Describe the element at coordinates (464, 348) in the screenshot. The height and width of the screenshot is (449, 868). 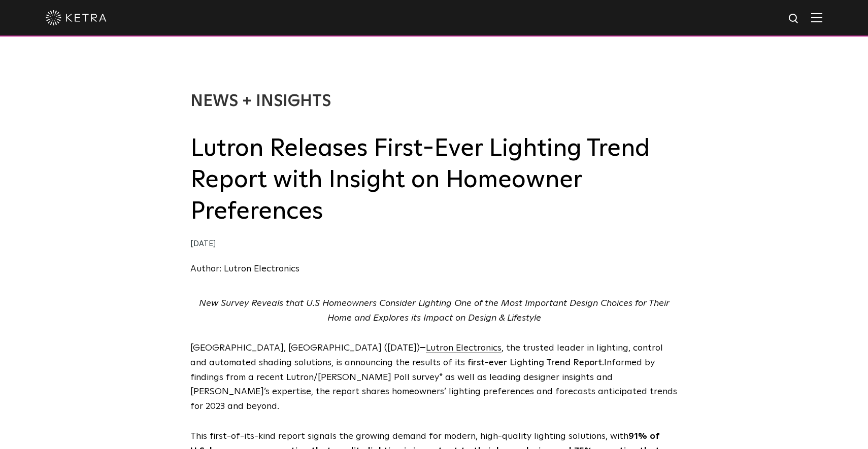
I see `a: Lutron Electronics` at that location.